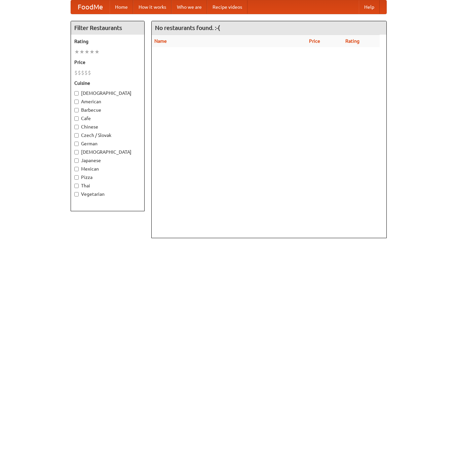 The image size is (457, 476). I want to click on label: Japanese, so click(107, 160).